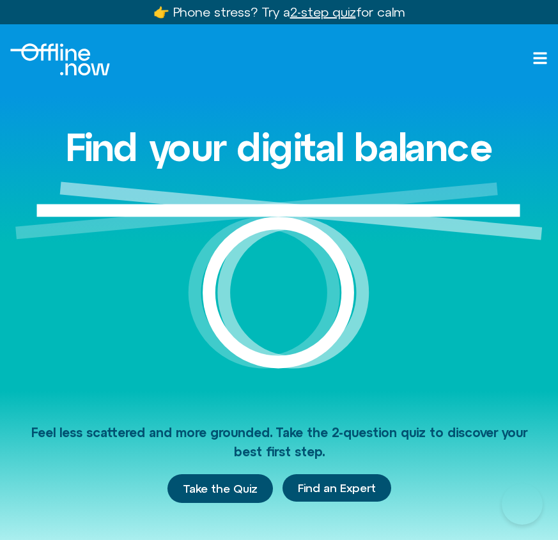 The height and width of the screenshot is (540, 558). What do you see at coordinates (279, 148) in the screenshot?
I see `h1: Find your digital balance` at bounding box center [279, 148].